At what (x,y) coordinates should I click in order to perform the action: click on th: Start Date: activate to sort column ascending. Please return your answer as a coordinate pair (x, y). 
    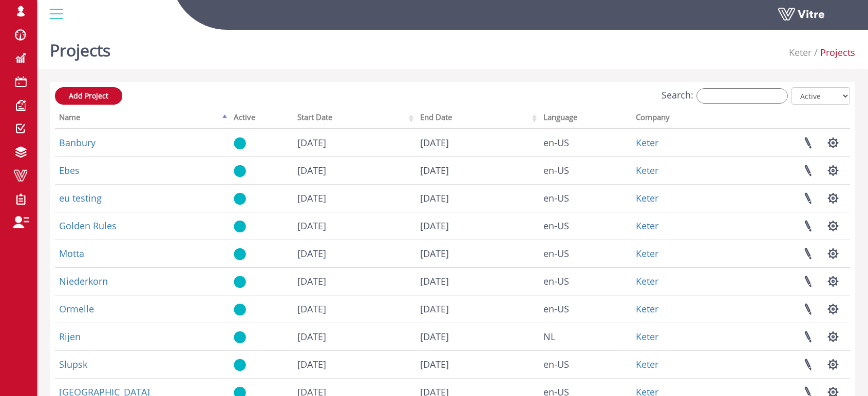
    Looking at the image, I should click on (355, 119).